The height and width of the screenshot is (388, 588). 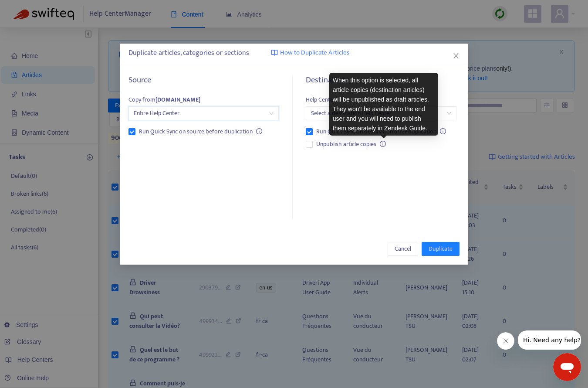 I want to click on button: Cancel, so click(x=403, y=249).